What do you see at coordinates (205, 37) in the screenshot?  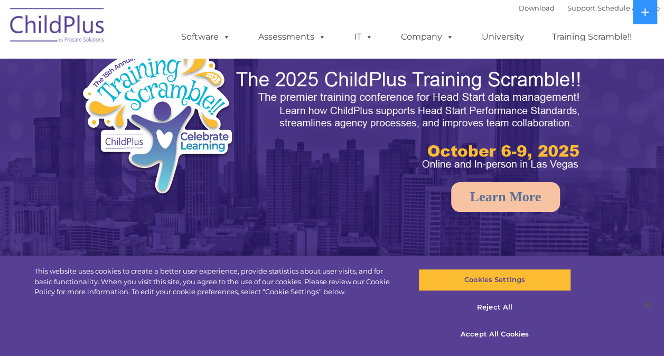 I see `a: Software` at bounding box center [205, 37].